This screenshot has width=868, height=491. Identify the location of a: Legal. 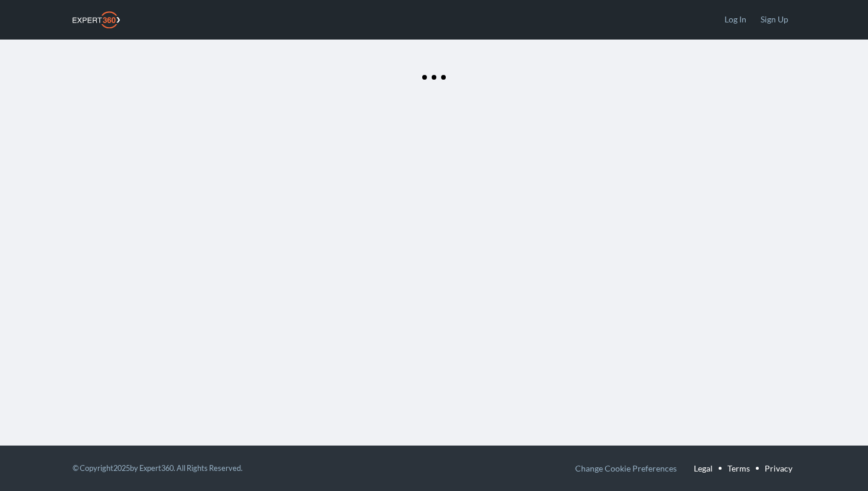
(703, 468).